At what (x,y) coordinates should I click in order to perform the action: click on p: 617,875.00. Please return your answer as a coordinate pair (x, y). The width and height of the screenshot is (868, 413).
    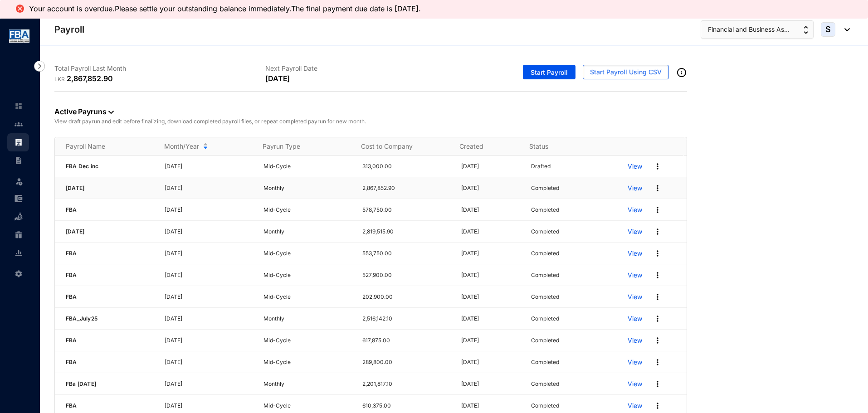
    Looking at the image, I should click on (406, 341).